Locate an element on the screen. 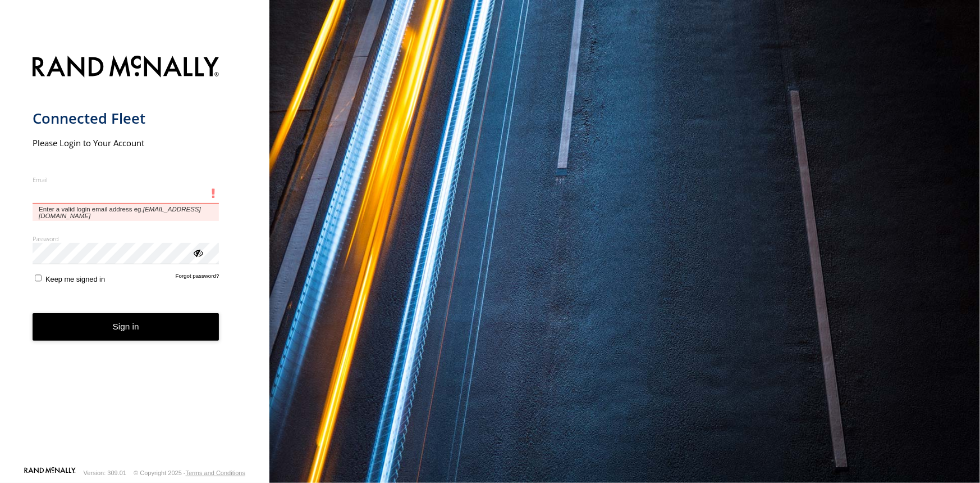 Image resolution: width=980 pixels, height=483 pixels. label: Email is located at coordinates (126, 179).